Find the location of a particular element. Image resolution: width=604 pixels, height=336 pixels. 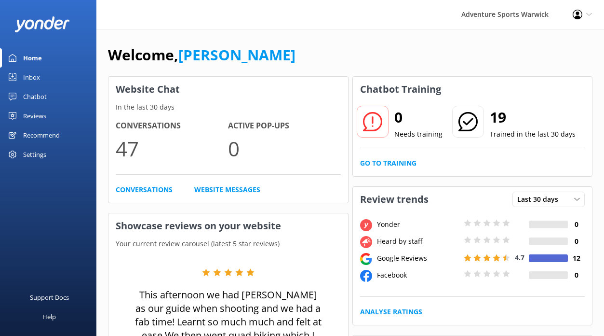

div: Heard by staff is located at coordinates (418, 241).